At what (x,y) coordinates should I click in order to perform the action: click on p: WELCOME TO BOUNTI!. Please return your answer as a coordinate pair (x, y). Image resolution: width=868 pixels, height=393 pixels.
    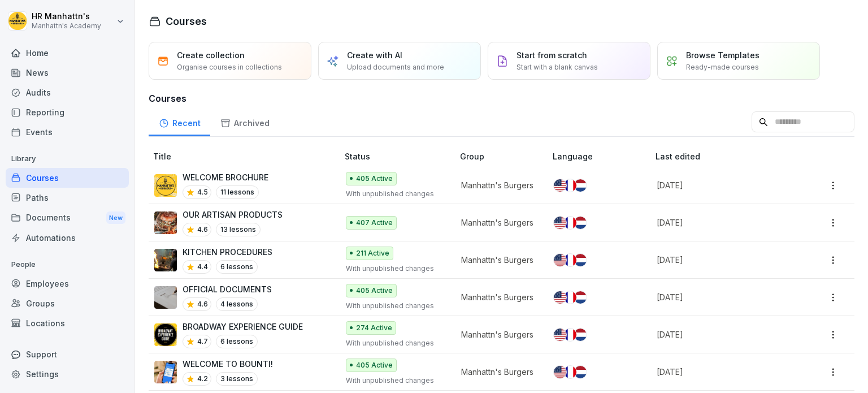
    Looking at the image, I should click on (228, 364).